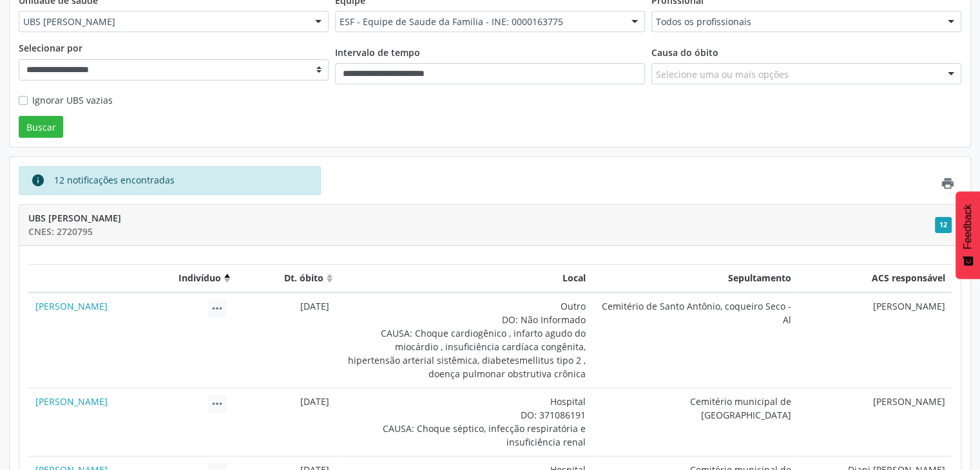 Image resolution: width=980 pixels, height=470 pixels. What do you see at coordinates (481, 231) in the screenshot?
I see `div: CNES: 2720795` at bounding box center [481, 231].